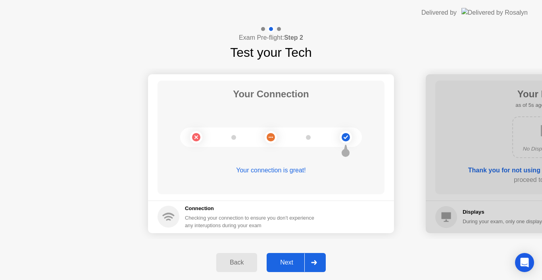 The width and height of the screenshot is (542, 280). Describe the element at coordinates (271, 170) in the screenshot. I see `div: Your connection is great!` at that location.